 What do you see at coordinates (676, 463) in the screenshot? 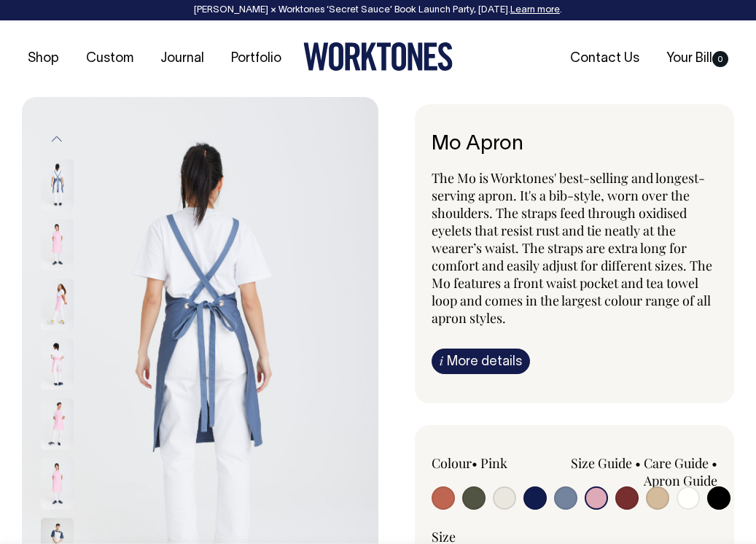
I see `a: Care Guide` at bounding box center [676, 463].